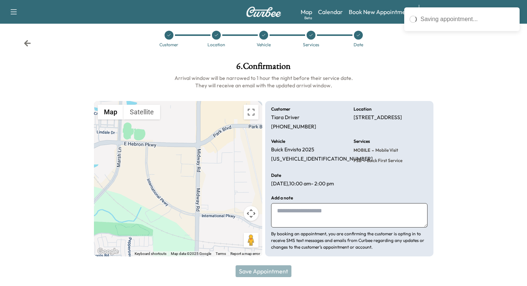 The image size is (527, 286). What do you see at coordinates (358, 45) in the screenshot?
I see `div: Date` at bounding box center [358, 45].